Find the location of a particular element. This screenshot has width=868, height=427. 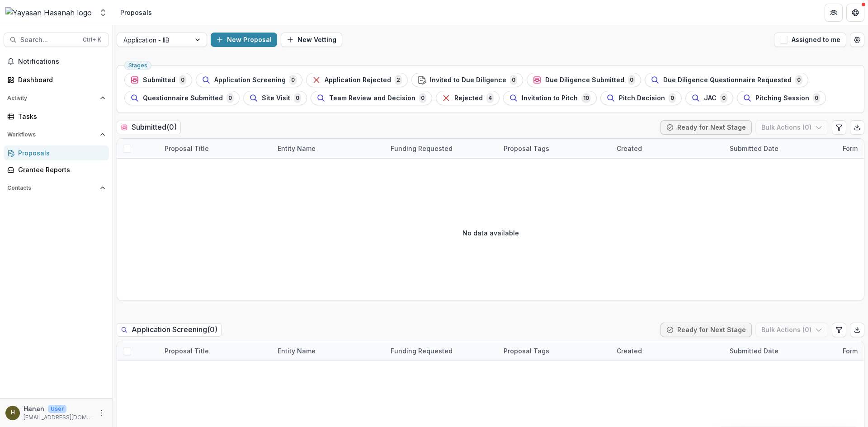

button: Open Contacts is located at coordinates (56, 188).